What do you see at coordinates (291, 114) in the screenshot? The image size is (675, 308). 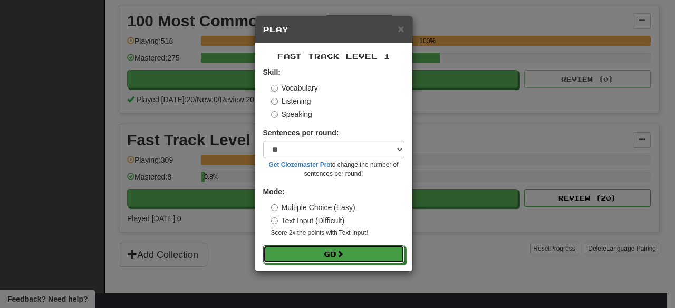 I see `label: Speaking` at bounding box center [291, 114].